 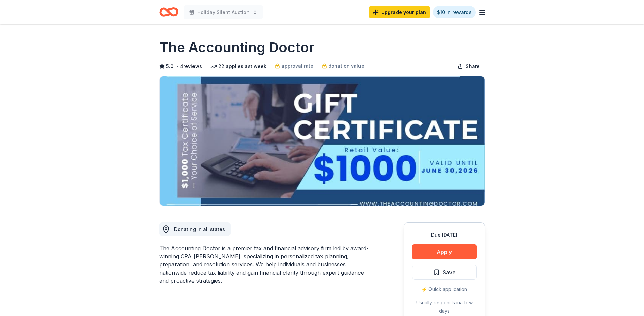 I want to click on button: 4reviews, so click(x=191, y=67).